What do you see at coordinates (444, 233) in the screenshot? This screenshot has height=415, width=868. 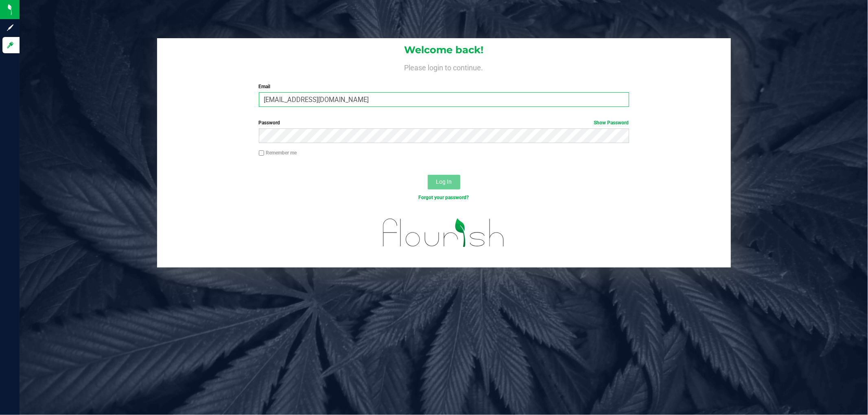 I see `img: flourish_logo.svg` at bounding box center [444, 233].